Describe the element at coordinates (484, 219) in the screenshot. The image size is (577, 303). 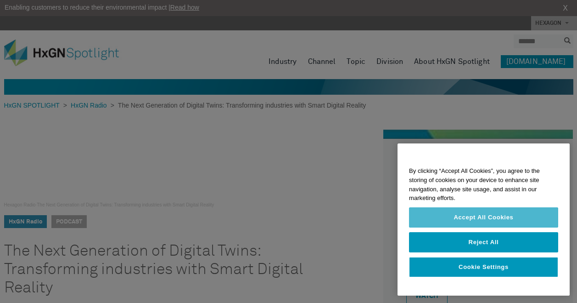
I see `div: Privacy` at that location.